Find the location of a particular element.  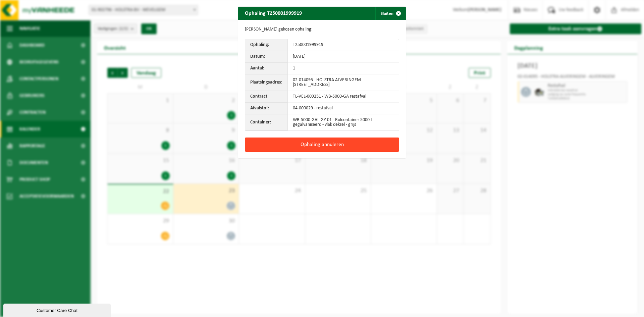

th: Aantal: is located at coordinates (266, 69).